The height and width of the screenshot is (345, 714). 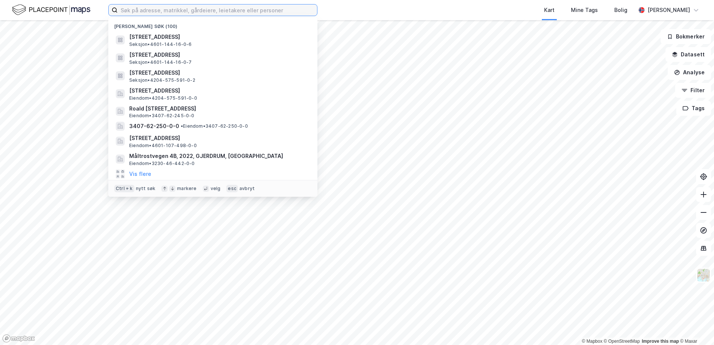 What do you see at coordinates (549, 10) in the screenshot?
I see `div: Kart` at bounding box center [549, 10].